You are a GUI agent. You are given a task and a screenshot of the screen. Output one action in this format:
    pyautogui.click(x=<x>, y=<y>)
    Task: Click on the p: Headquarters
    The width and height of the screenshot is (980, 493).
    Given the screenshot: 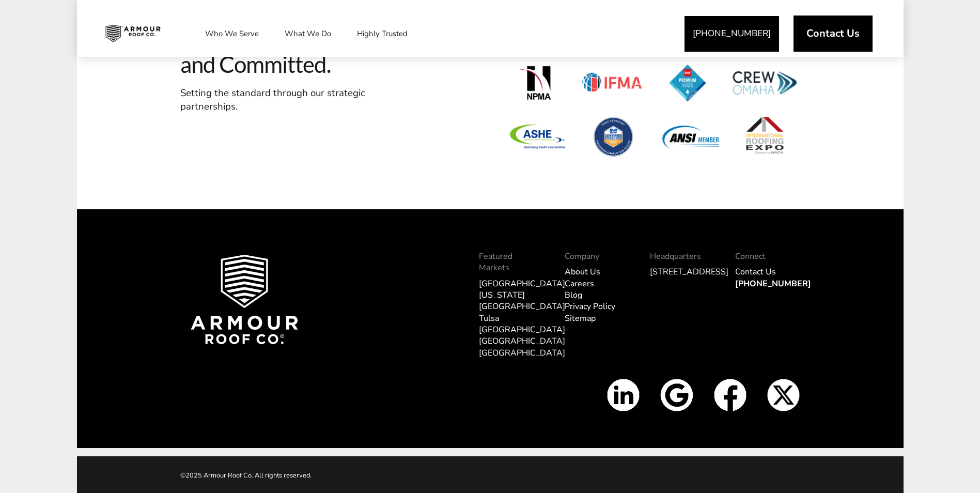 What is the action you would take?
    pyautogui.click(x=682, y=256)
    